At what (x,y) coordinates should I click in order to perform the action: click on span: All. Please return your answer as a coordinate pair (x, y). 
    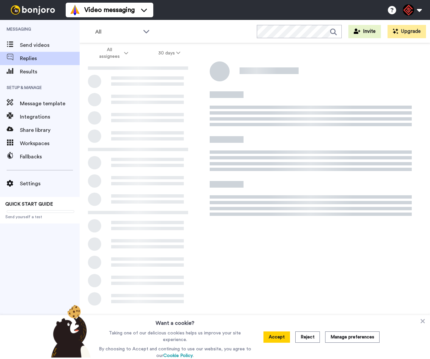
    Looking at the image, I should click on (117, 32).